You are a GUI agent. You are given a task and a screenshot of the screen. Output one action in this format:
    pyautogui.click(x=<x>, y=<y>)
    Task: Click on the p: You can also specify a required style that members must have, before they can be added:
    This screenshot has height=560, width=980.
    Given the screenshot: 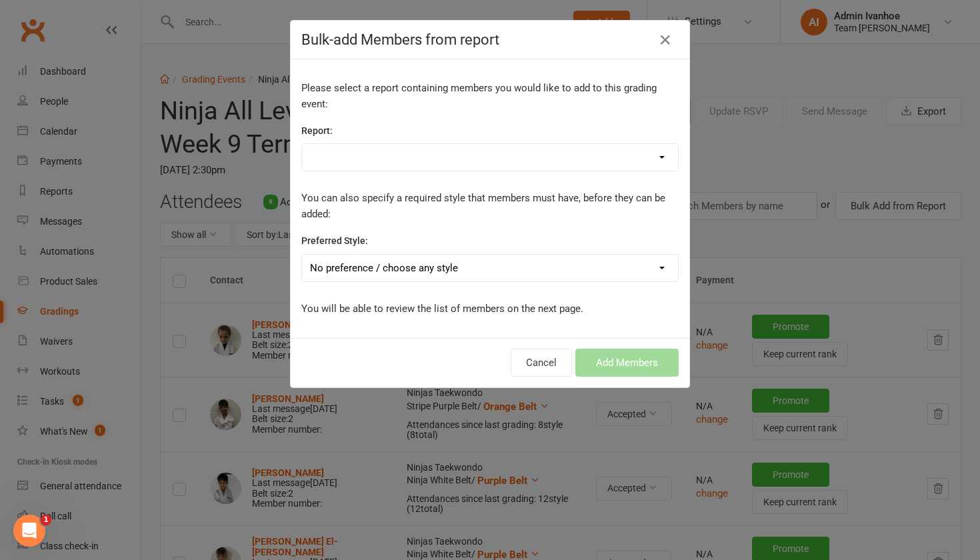 What is the action you would take?
    pyautogui.click(x=490, y=206)
    